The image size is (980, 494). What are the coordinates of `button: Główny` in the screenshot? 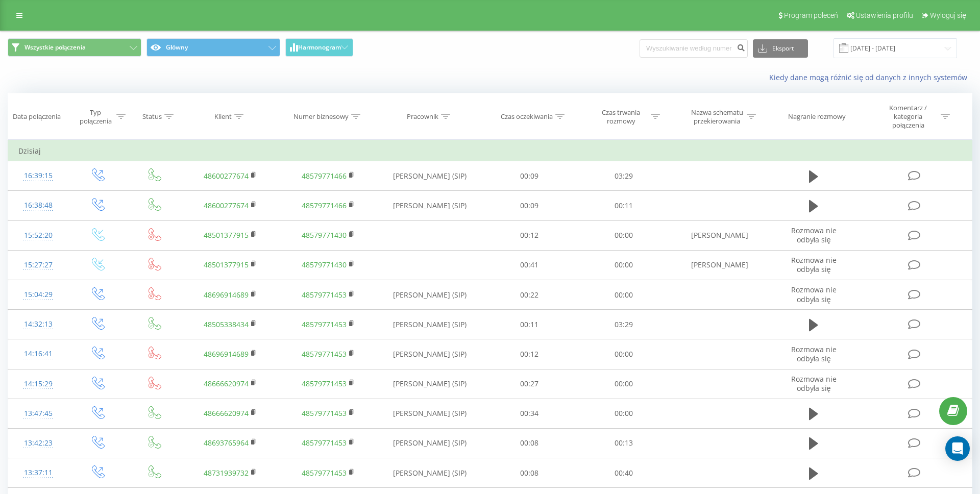 It's located at (213, 47).